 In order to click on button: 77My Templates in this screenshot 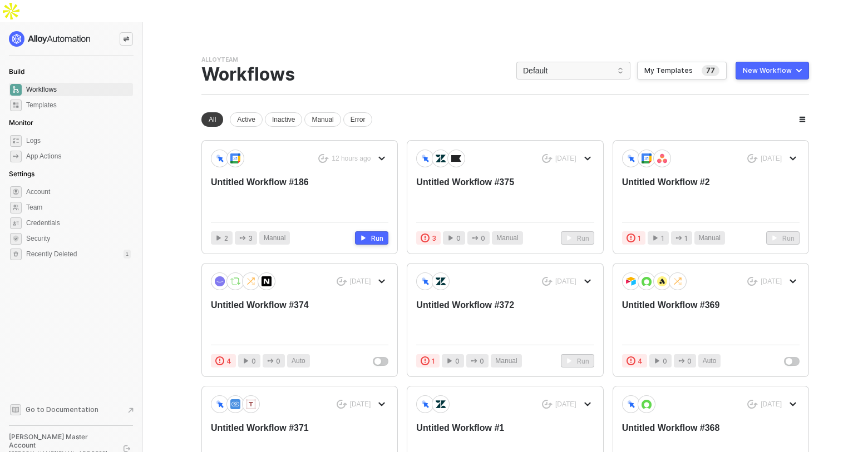, I will do `click(682, 70)`.